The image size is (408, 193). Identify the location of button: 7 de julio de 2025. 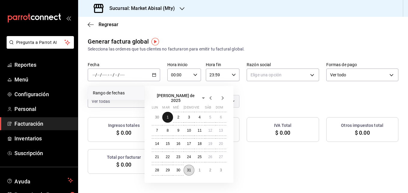
(157, 130).